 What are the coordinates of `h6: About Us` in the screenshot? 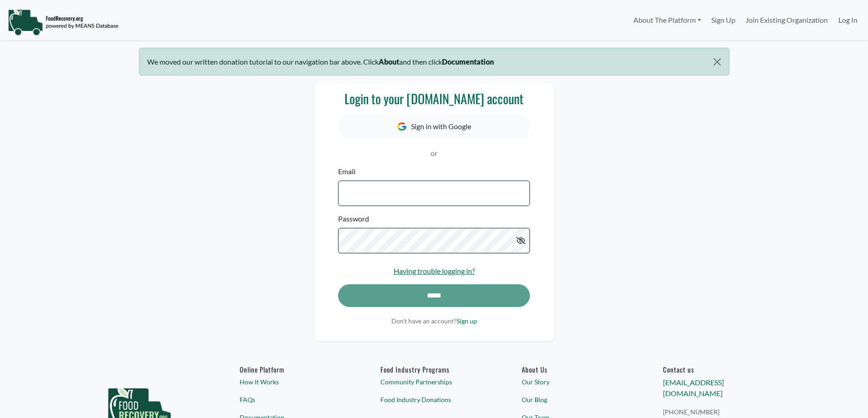 It's located at (575, 369).